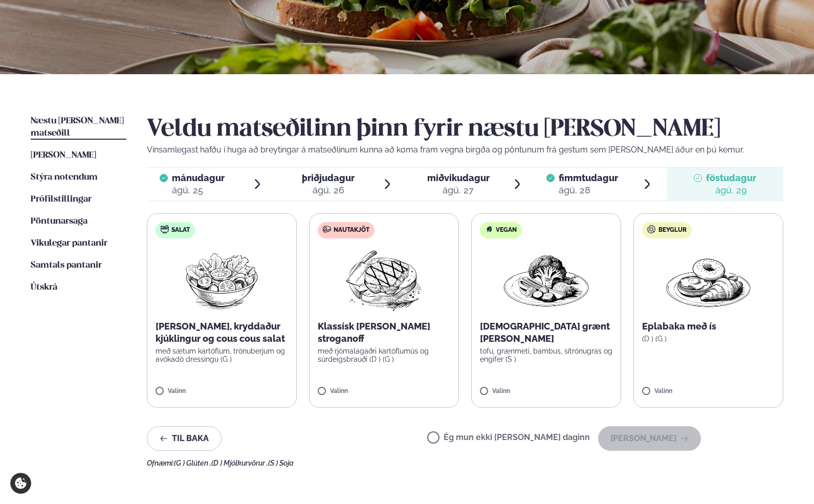 This screenshot has height=504, width=814. Describe the element at coordinates (458, 178) in the screenshot. I see `span: miðvikudagur` at that location.